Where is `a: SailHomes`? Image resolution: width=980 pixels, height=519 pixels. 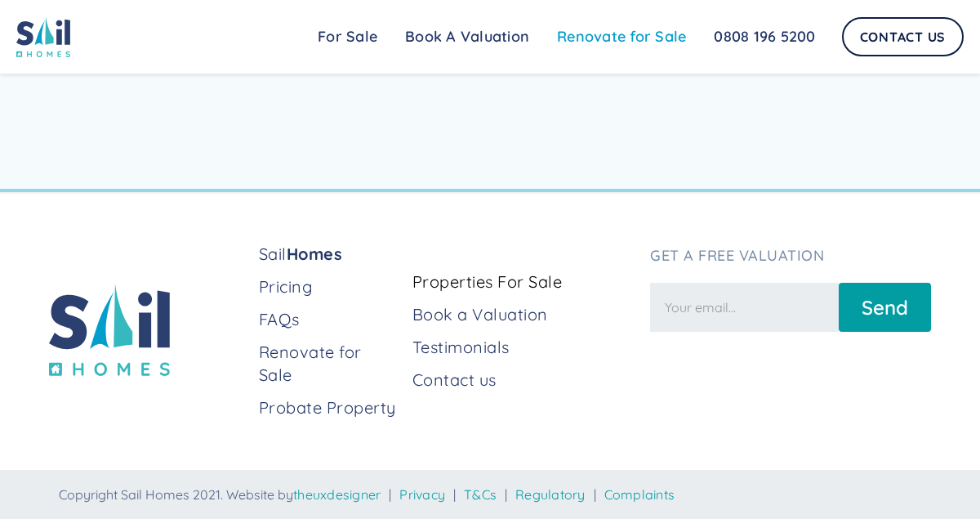 a: SailHomes is located at coordinates (329, 254).